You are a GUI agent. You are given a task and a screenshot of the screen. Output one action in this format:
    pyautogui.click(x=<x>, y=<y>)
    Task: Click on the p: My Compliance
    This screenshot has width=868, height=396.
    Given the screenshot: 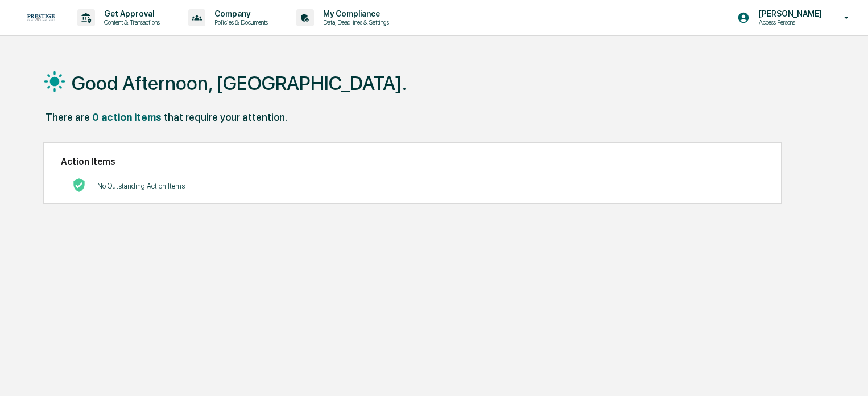 What is the action you would take?
    pyautogui.click(x=354, y=14)
    